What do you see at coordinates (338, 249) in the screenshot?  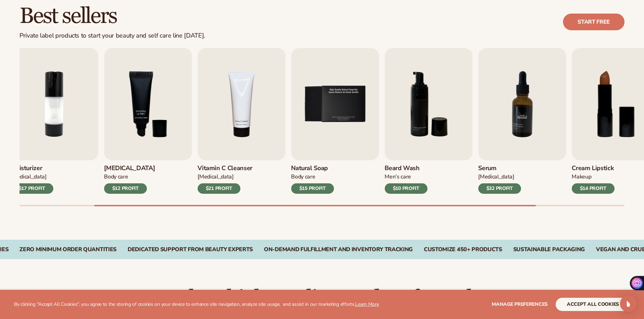 I see `div: On-Demand Fulfillment and Inventory Tracking` at bounding box center [338, 249].